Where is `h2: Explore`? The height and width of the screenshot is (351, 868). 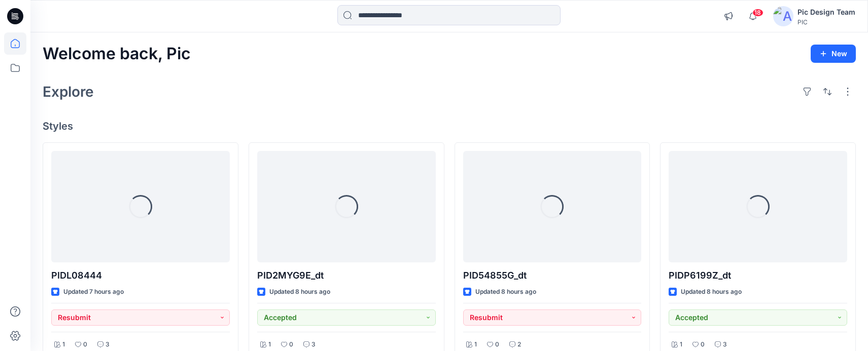
h2: Explore is located at coordinates (68, 92).